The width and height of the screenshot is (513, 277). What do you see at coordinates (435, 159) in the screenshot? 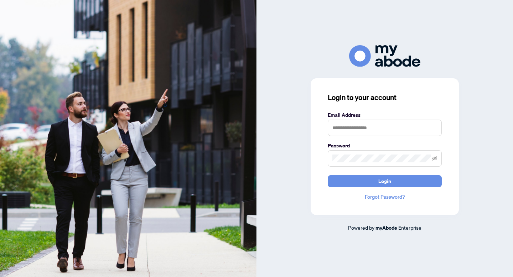
I see `span: eye-invisible` at bounding box center [435, 159].